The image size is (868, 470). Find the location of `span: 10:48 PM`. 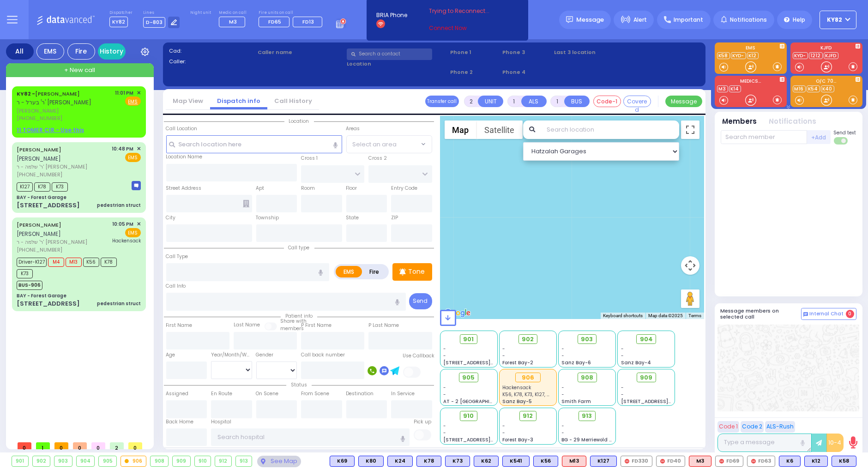

span: 10:48 PM is located at coordinates (122, 149).